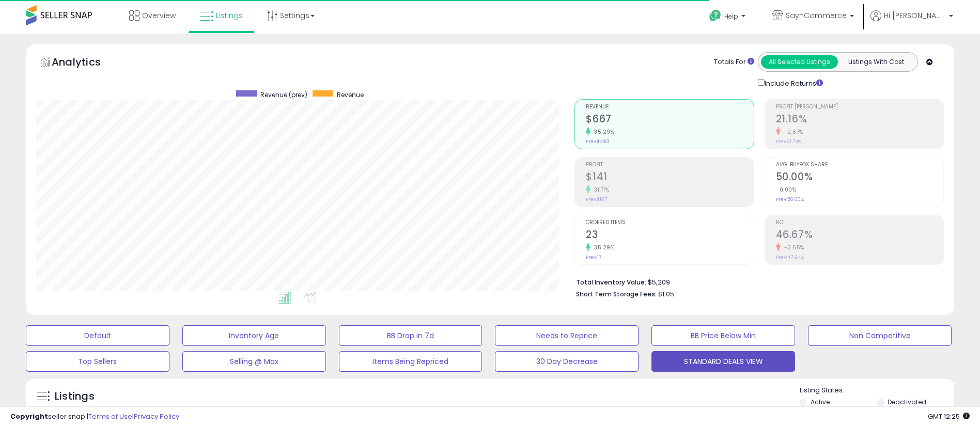  Describe the element at coordinates (600, 190) in the screenshot. I see `small: 31.71%` at that location.